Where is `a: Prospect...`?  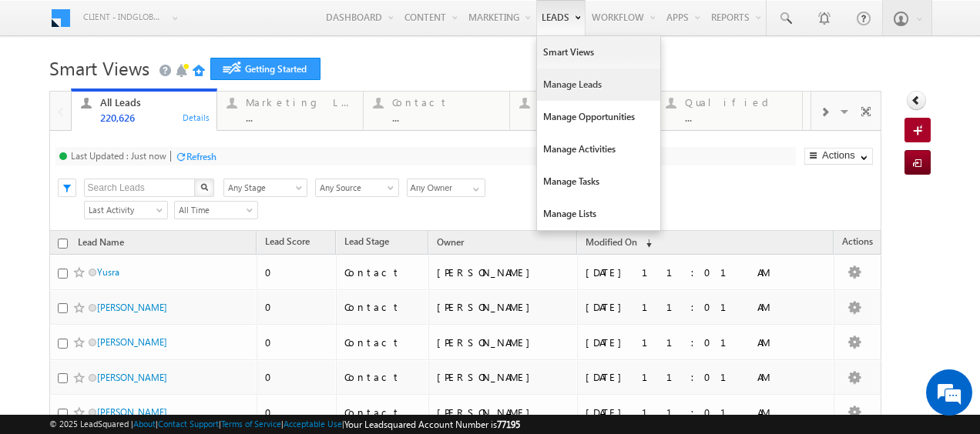
a: Prospect... is located at coordinates (582, 111).